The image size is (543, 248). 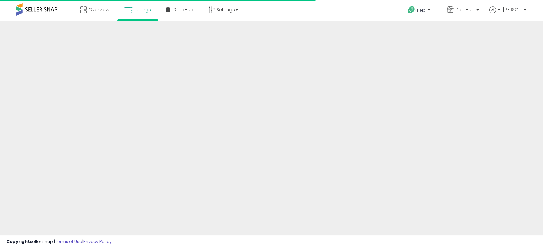 What do you see at coordinates (59, 242) in the screenshot?
I see `div: seller snap | |` at bounding box center [59, 242].